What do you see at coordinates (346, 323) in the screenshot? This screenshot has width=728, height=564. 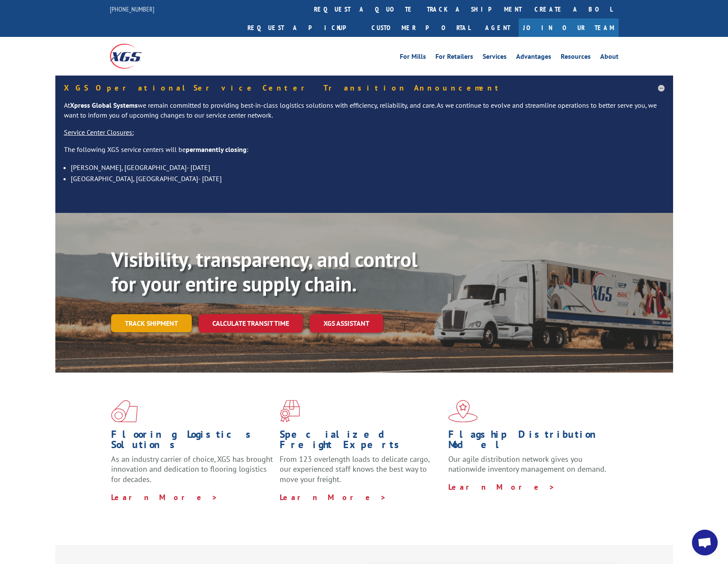 I see `a: XGS ASSISTANT` at bounding box center [346, 323].